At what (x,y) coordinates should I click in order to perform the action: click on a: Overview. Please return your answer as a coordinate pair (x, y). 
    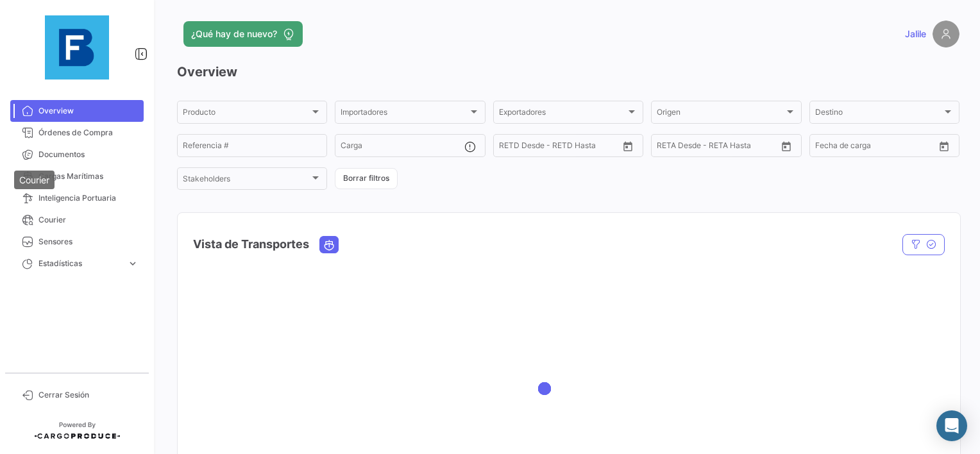
    Looking at the image, I should click on (77, 111).